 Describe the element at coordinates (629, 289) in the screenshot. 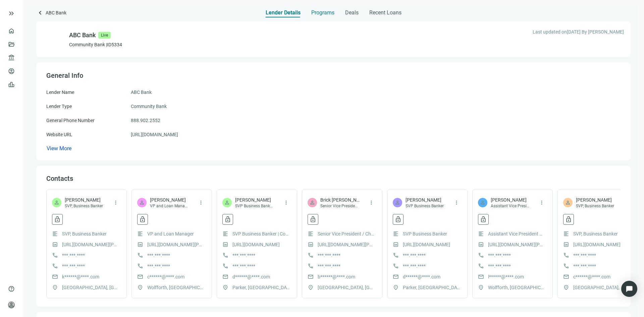

I see `div: Open Intercom Messenger` at that location.